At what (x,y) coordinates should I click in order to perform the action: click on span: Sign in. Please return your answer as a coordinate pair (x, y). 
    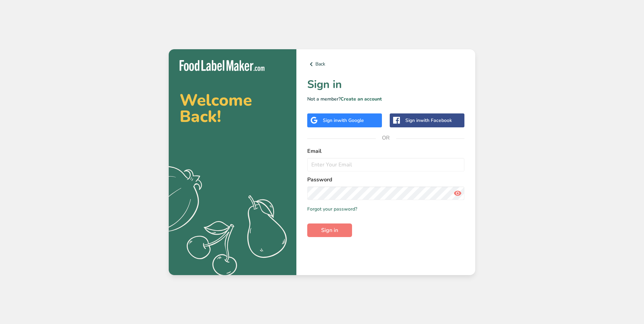
    Looking at the image, I should click on (330, 230).